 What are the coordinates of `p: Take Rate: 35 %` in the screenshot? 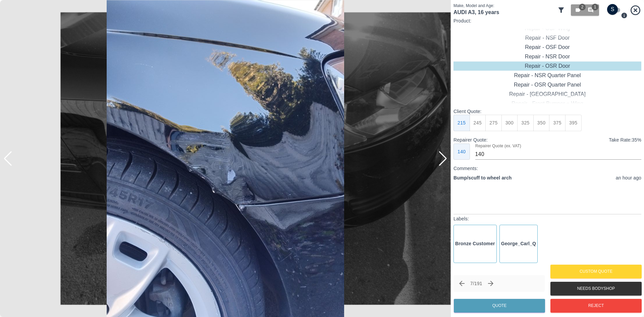 It's located at (625, 140).